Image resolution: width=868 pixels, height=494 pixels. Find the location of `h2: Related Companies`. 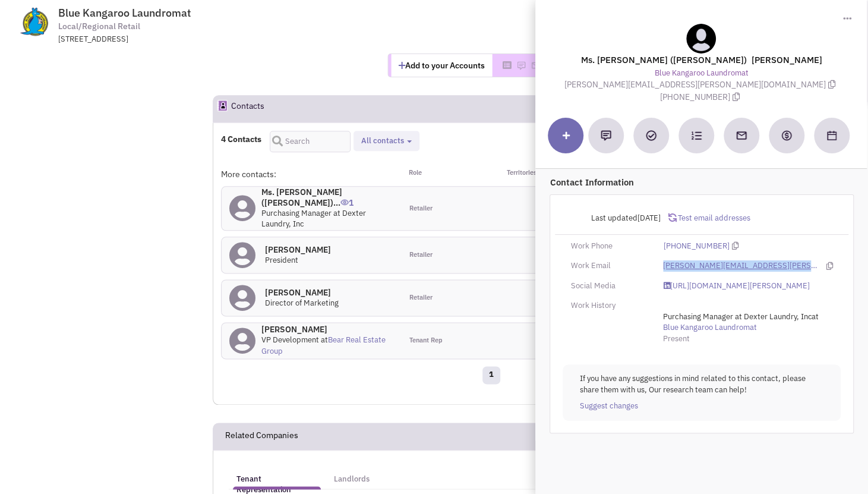

h2: Related Companies is located at coordinates (261, 437).